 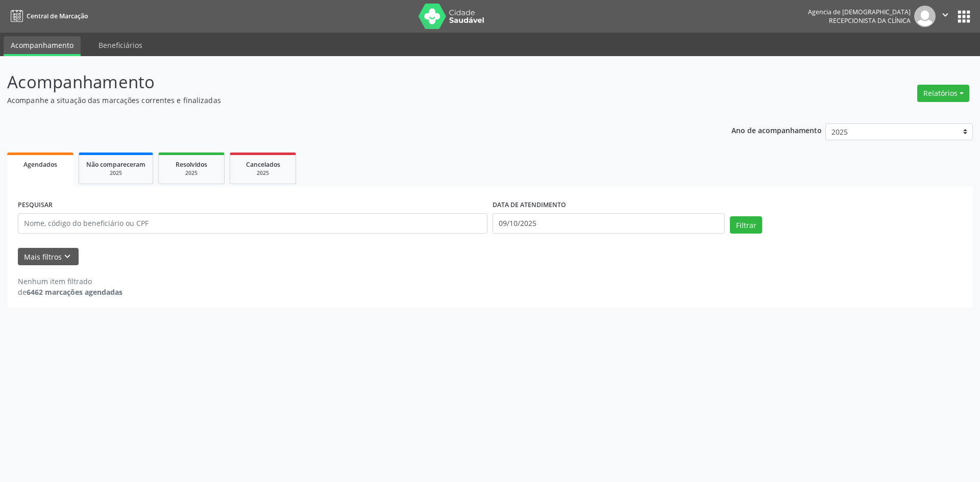 I want to click on button: Mais filtroskeyboard_arrow_down, so click(x=48, y=256).